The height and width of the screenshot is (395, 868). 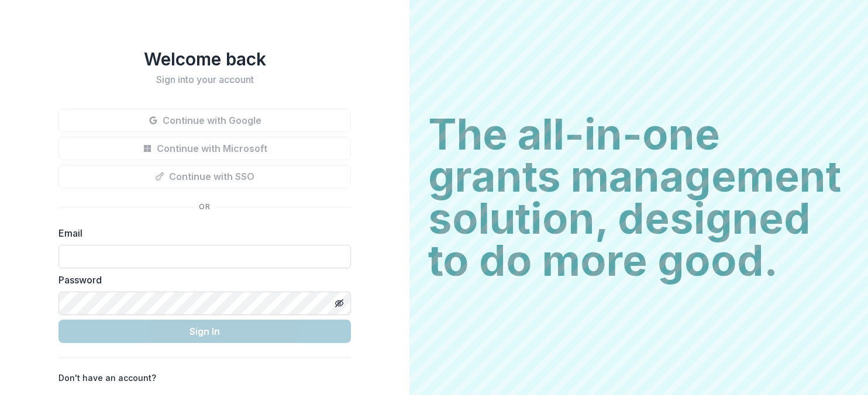 I want to click on h1: Welcome back, so click(x=204, y=59).